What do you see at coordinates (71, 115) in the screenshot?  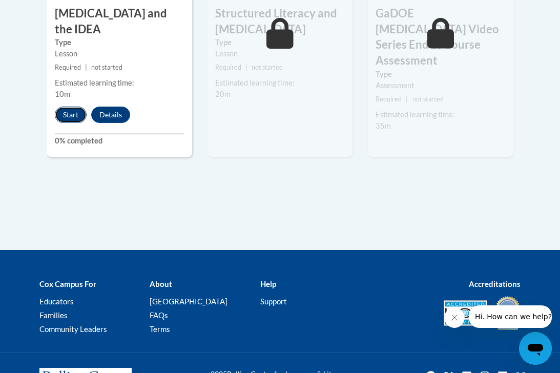 I see `button: Start` at bounding box center [71, 115].